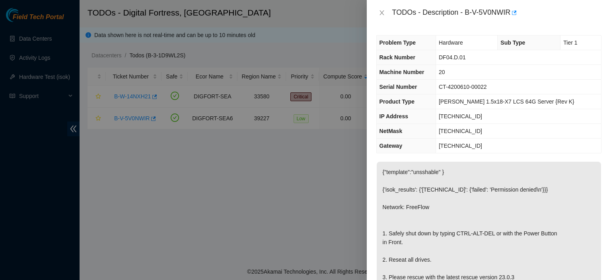 The height and width of the screenshot is (280, 611). Describe the element at coordinates (398, 57) in the screenshot. I see `span: Rack Number` at that location.